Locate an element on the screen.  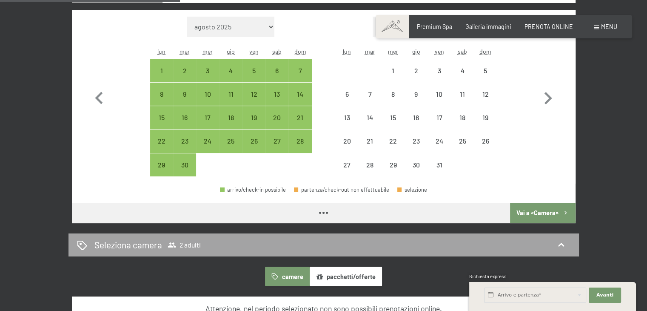
div: Wed Sep 17 2025 is located at coordinates (208, 117).